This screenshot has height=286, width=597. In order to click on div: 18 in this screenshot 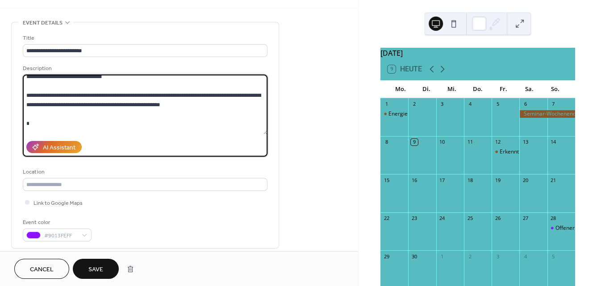, I will do `click(470, 180)`.